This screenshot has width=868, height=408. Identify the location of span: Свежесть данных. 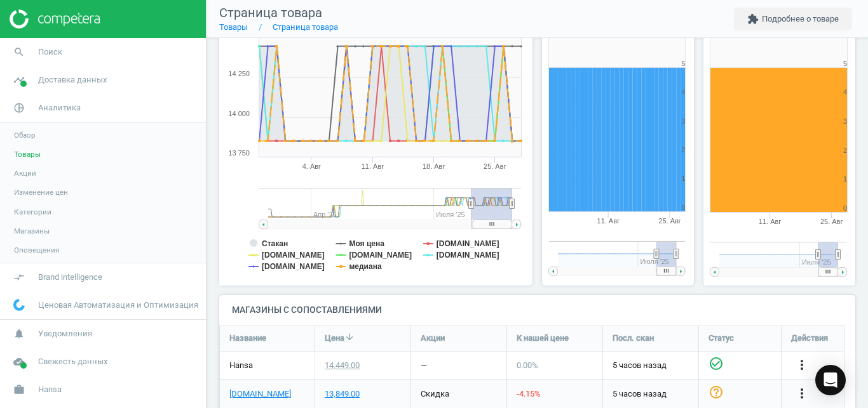
(72, 362).